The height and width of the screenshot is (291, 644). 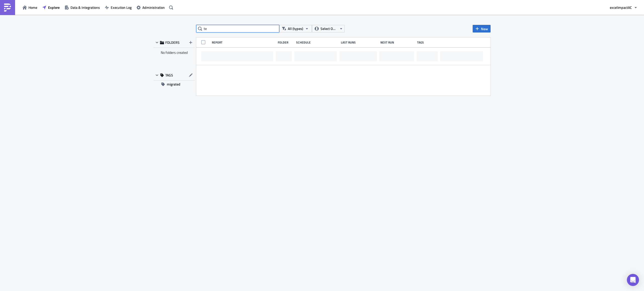 I want to click on a: Explore, so click(x=51, y=7).